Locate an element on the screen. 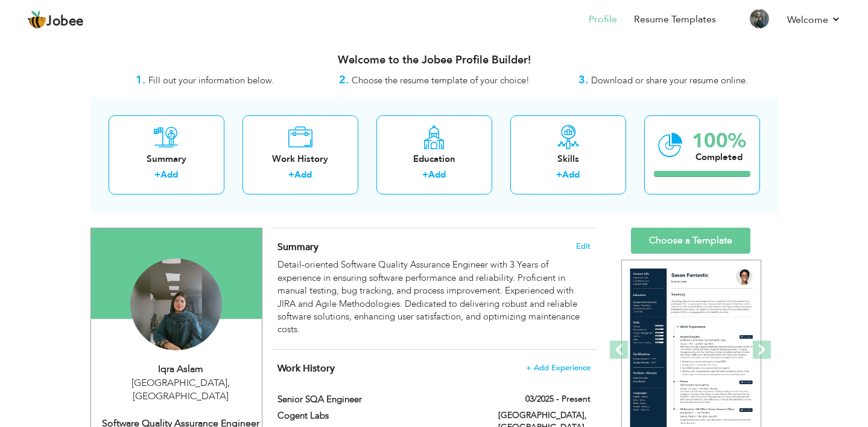  label: Senior SQA Engineer is located at coordinates (379, 399).